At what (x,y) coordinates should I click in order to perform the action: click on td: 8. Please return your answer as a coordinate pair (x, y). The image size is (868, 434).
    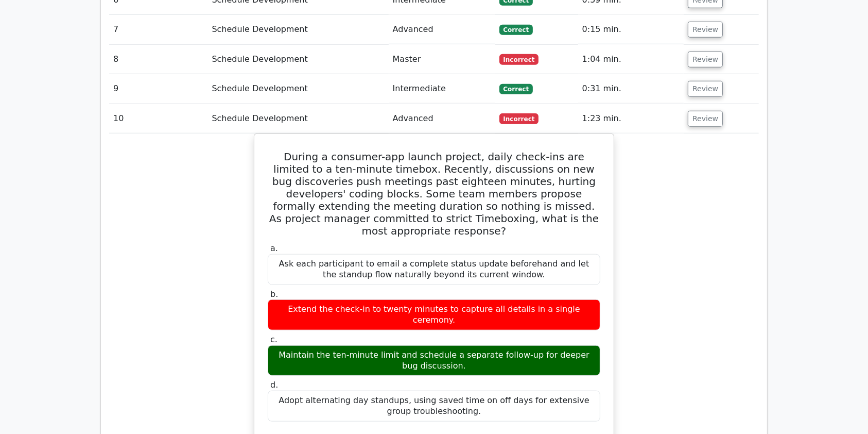
    Looking at the image, I should click on (158, 59).